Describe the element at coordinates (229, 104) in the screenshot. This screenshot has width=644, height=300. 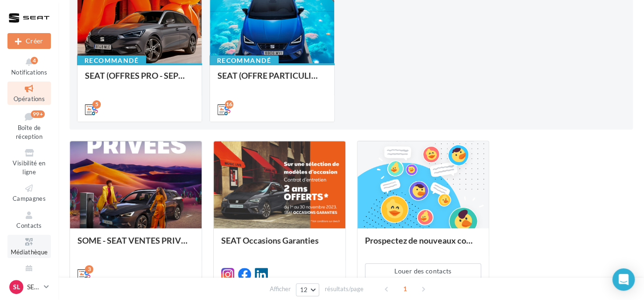
I see `div: 16` at that location.